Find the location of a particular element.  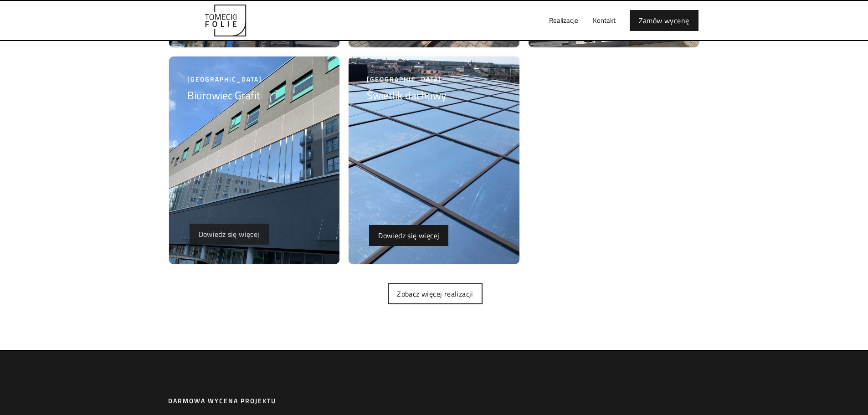

div: Darmowa wycena projektu is located at coordinates (260, 401).